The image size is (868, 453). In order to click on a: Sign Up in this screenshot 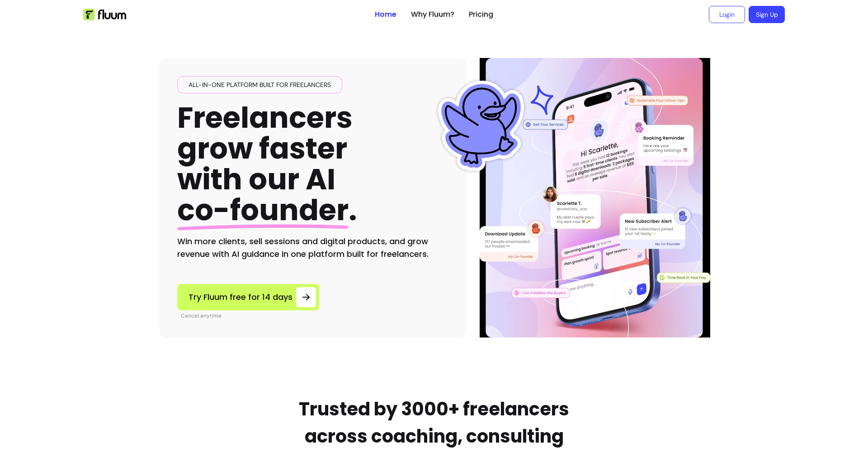, I will do `click(767, 14)`.